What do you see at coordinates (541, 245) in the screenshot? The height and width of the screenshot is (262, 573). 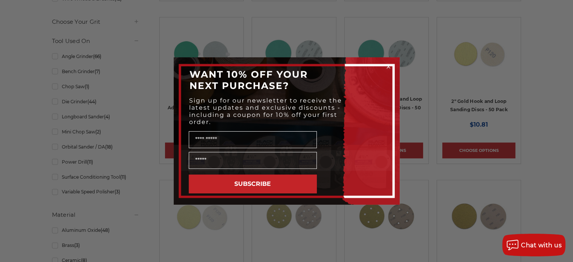 I see `span: Chat with us` at bounding box center [541, 245].